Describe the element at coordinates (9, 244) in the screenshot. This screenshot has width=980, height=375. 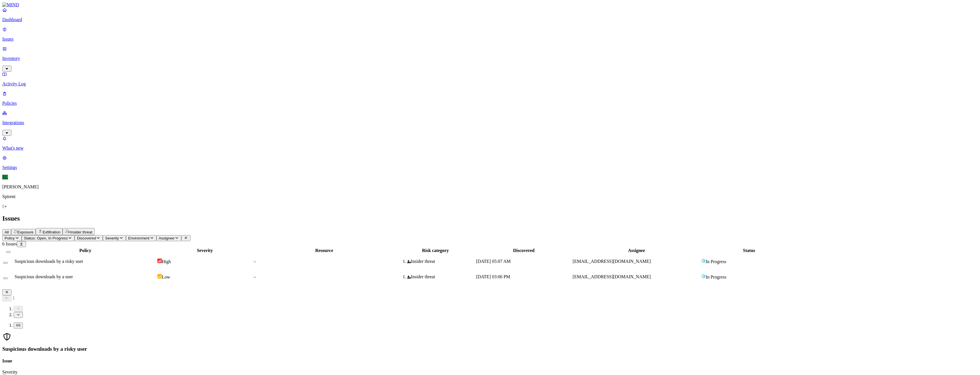
I see `span: 6 Issues` at that location.